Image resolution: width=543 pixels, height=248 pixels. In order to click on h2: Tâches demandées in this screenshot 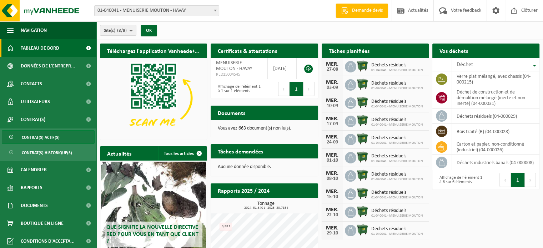, I will do `click(240, 151)`.